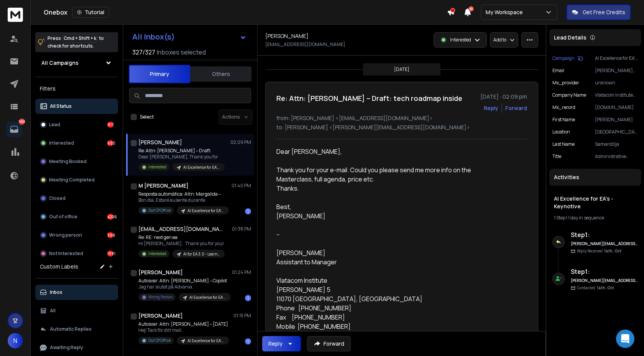 The image size is (644, 356). Describe the element at coordinates (184, 330) in the screenshot. I see `p: Hej! Tack för ditt mail.` at that location.